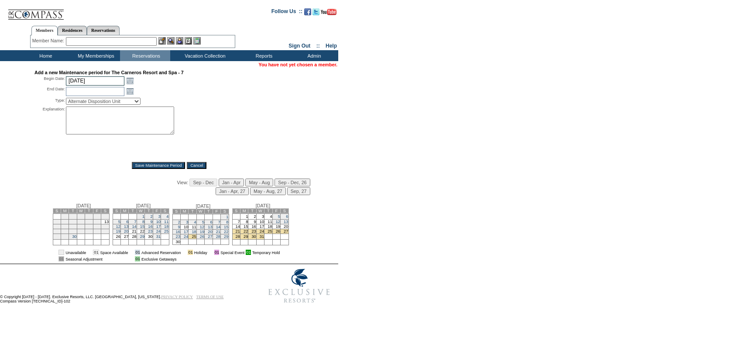 This screenshot has width=745, height=337. What do you see at coordinates (268, 222) in the screenshot?
I see `td: 11` at bounding box center [268, 222].